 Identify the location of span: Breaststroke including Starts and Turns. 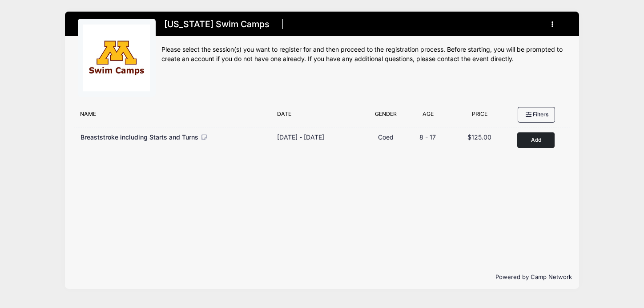
(139, 137).